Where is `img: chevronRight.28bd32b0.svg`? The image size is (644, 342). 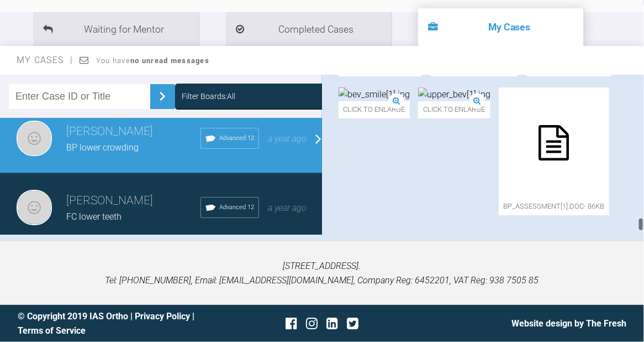 img: chevronRight.28bd32b0.svg is located at coordinates (162, 96).